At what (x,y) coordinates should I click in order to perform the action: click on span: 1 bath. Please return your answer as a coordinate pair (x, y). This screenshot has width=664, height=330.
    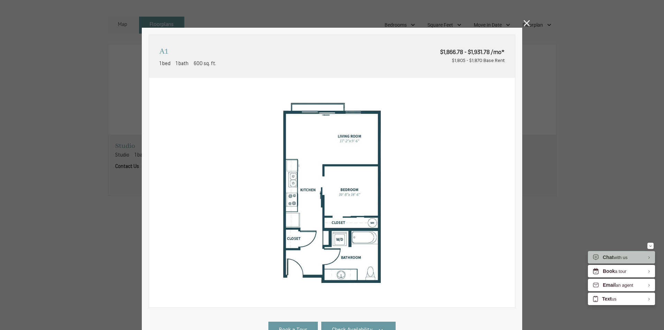
    Looking at the image, I should click on (182, 64).